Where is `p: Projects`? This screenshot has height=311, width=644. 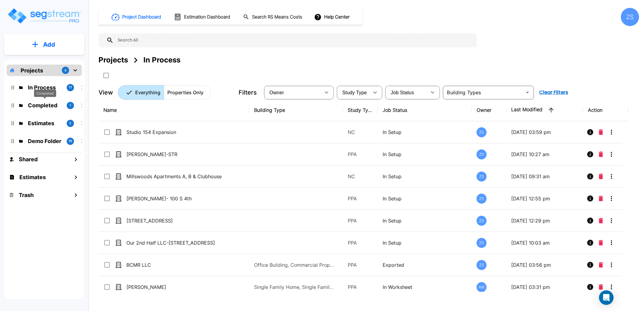 p: Projects is located at coordinates (32, 70).